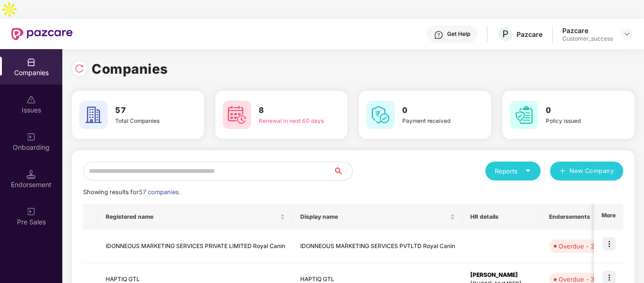  I want to click on span: Registered name, so click(192, 217).